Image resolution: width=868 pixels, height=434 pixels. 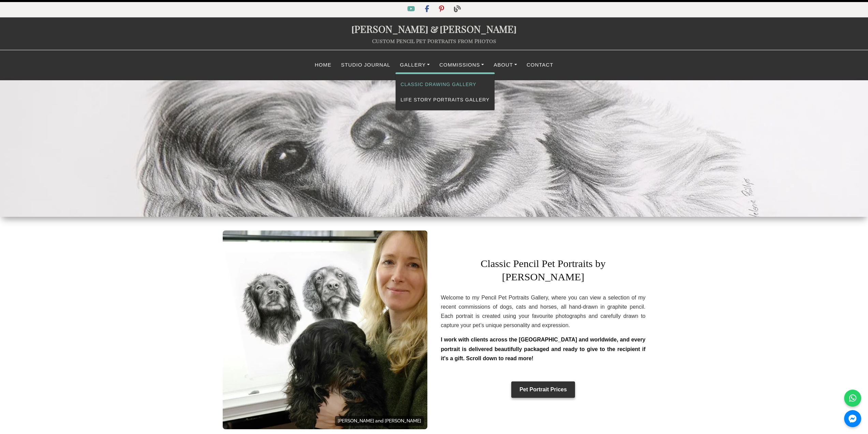 I want to click on a: Blog, so click(x=458, y=9).